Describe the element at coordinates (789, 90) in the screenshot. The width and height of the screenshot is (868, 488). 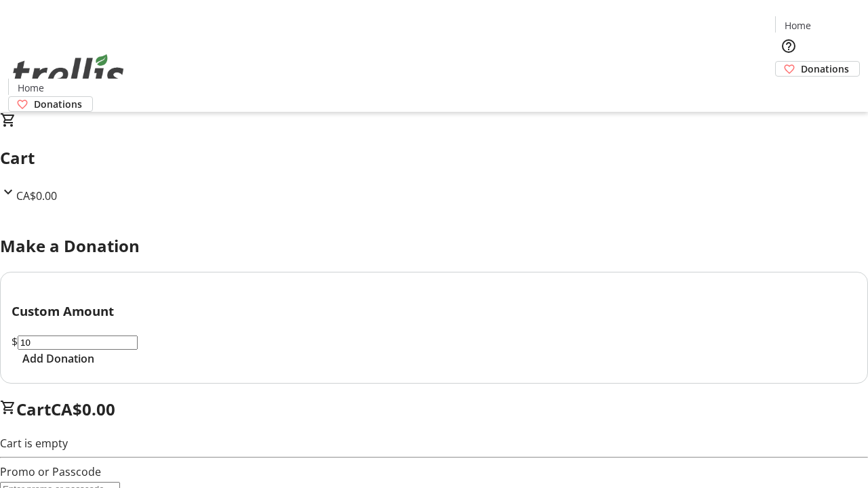
I see `button: Cart` at that location.